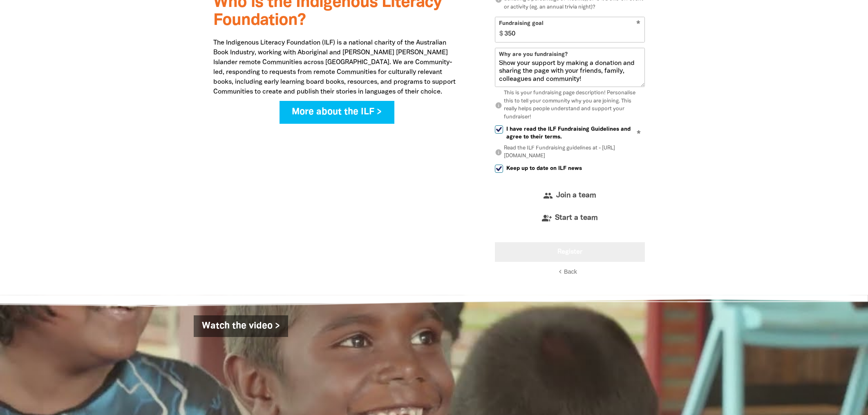 Image resolution: width=868 pixels, height=415 pixels. I want to click on button: Register, so click(570, 252).